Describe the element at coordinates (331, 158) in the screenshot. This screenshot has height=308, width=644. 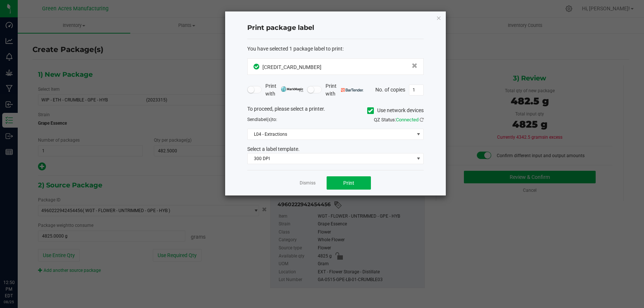
I see `span: 300 DPI` at that location.